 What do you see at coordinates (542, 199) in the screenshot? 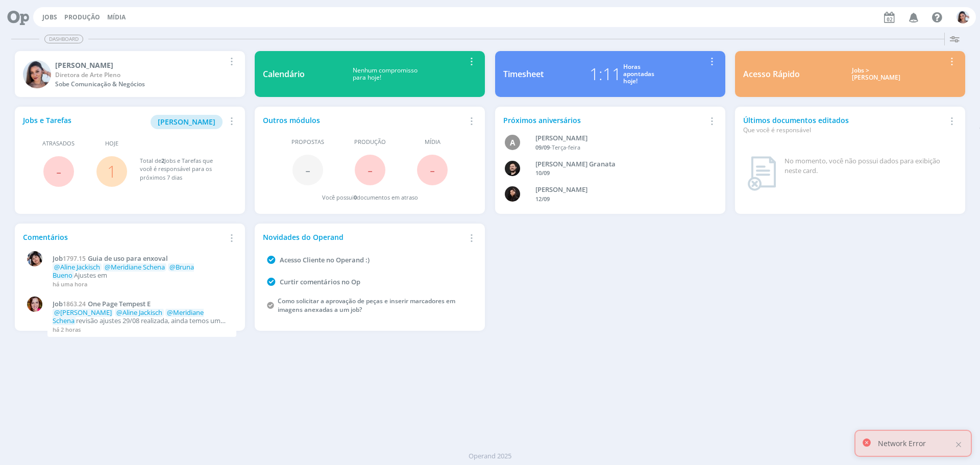
I see `span: 12/09` at bounding box center [542, 199].